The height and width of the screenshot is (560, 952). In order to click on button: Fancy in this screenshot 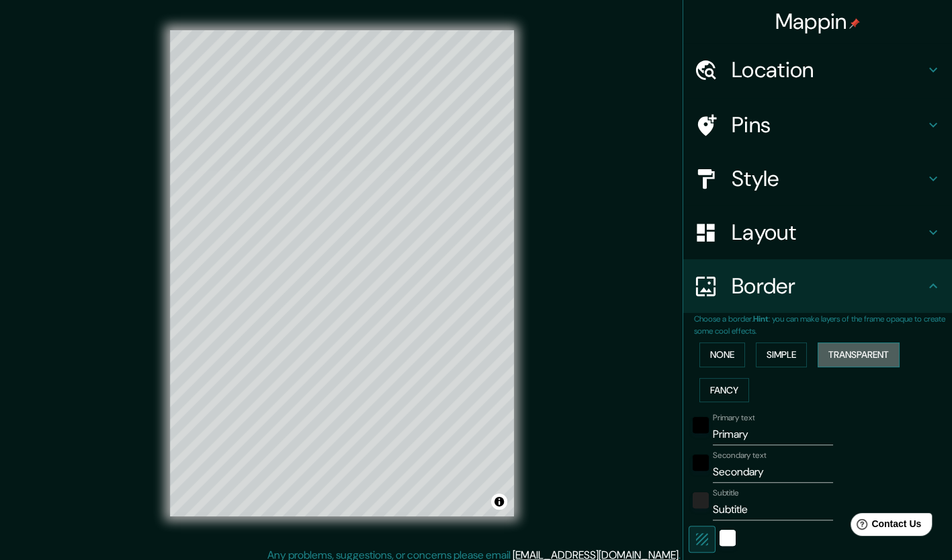, I will do `click(725, 390)`.